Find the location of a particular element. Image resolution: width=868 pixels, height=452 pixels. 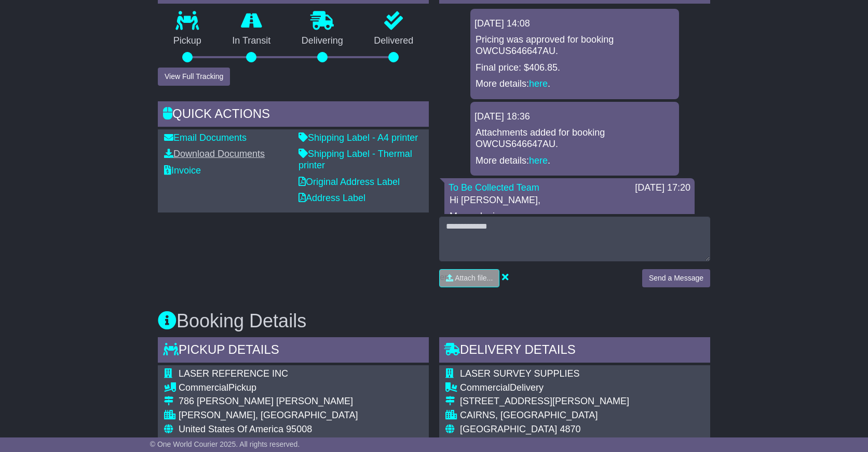

span: LASER REFERENCE INC is located at coordinates (233, 374).